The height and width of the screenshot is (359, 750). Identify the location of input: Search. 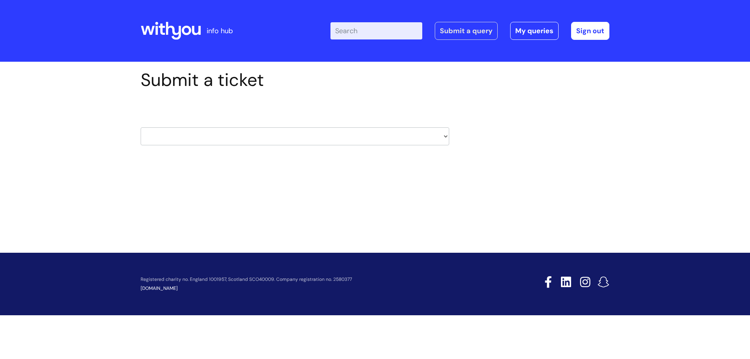
(376, 31).